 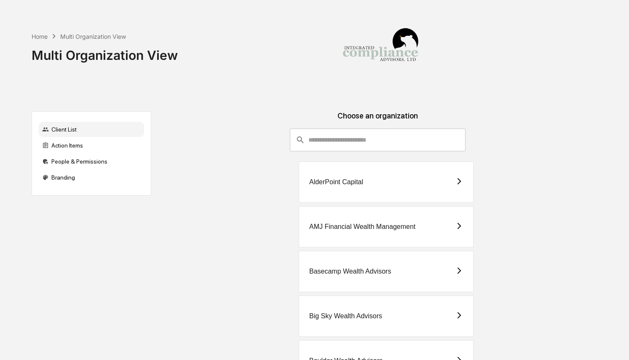 I want to click on div: AMJ Financial Wealth Management, so click(x=362, y=227).